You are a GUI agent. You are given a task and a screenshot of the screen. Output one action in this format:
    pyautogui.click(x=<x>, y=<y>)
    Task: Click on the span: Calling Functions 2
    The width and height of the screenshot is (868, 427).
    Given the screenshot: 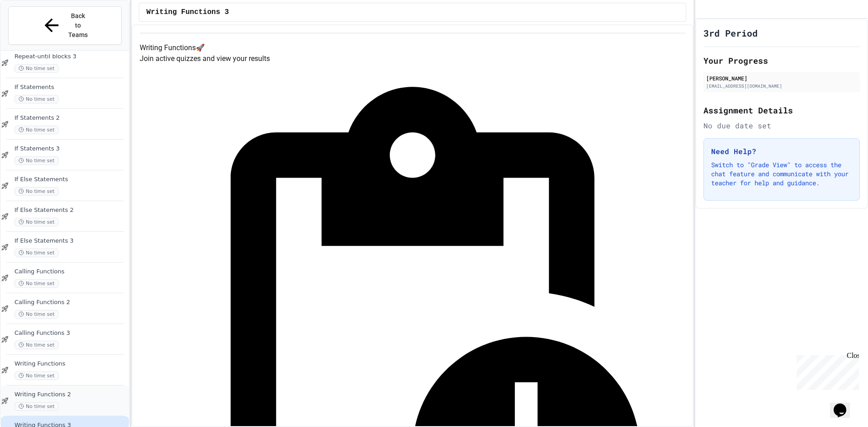 What is the action you would take?
    pyautogui.click(x=70, y=303)
    